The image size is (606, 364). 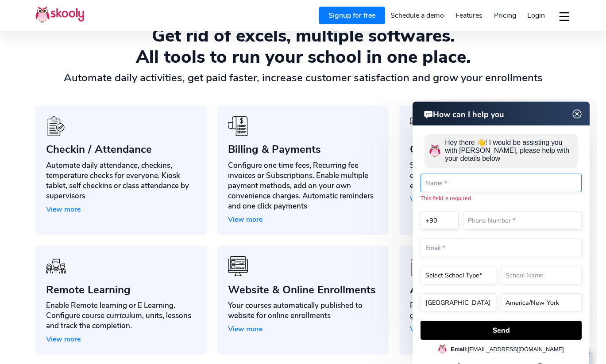 What do you see at coordinates (352, 15) in the screenshot?
I see `a: Signup for free` at bounding box center [352, 15].